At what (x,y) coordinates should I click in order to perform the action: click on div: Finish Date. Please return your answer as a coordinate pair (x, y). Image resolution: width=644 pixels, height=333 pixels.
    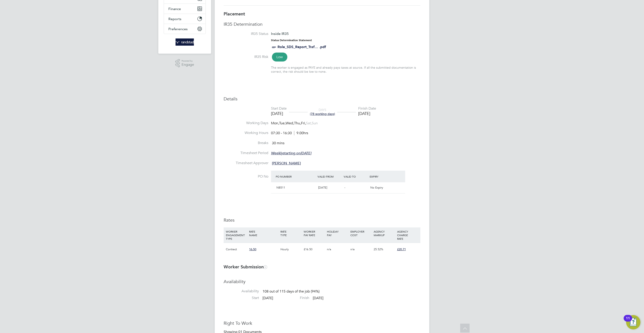
    Looking at the image, I should click on (367, 109).